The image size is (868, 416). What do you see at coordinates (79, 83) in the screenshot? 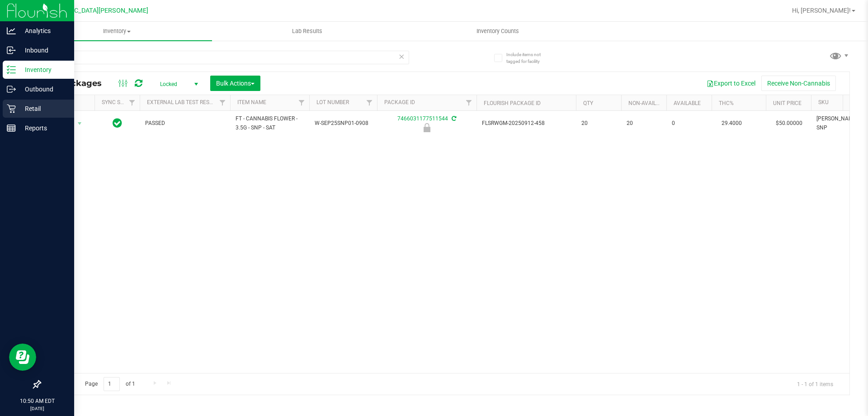
I see `span: All Packages` at bounding box center [79, 83].